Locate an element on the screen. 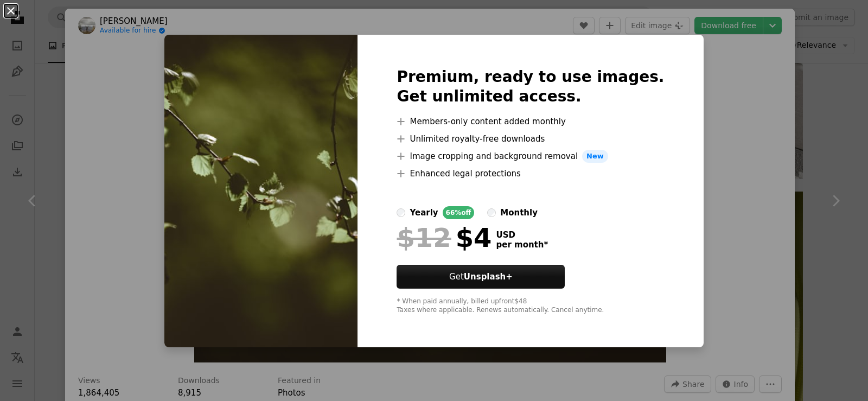 The image size is (868, 401). li: Image cropping and background removal is located at coordinates (530, 156).